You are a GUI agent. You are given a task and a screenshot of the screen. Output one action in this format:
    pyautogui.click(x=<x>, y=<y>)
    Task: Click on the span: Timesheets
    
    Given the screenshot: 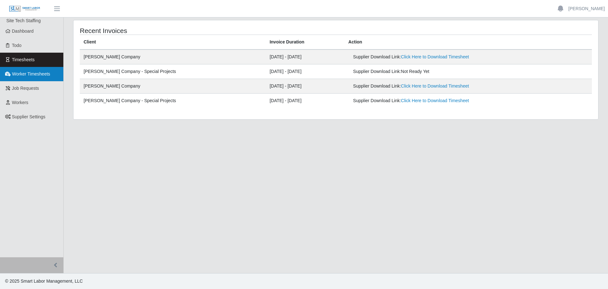 What is the action you would take?
    pyautogui.click(x=23, y=60)
    